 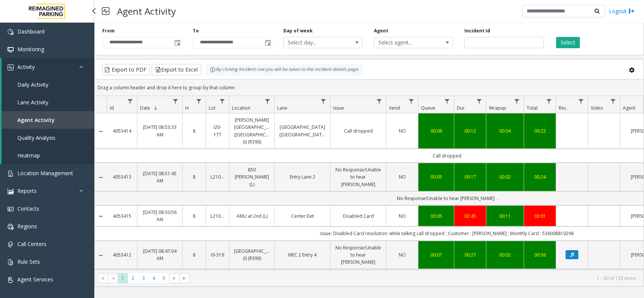 I want to click on a: I20-177, so click(x=218, y=131).